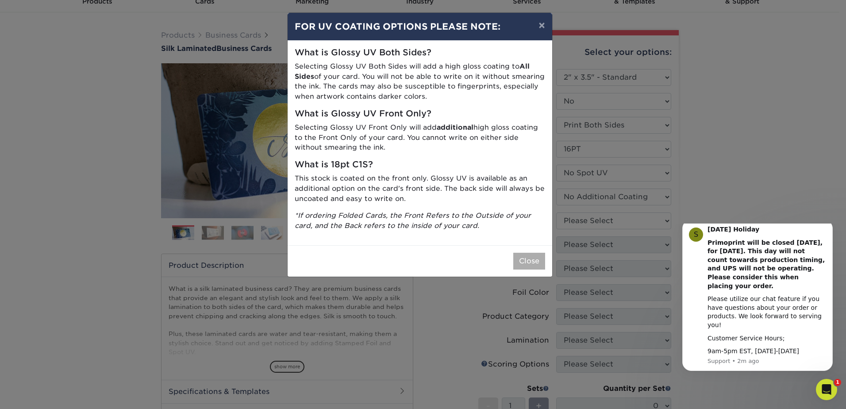 The image size is (846, 409). I want to click on button: Close, so click(529, 261).